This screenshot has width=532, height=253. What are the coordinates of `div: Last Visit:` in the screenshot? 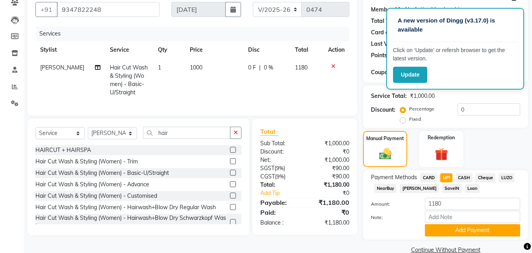 It's located at (384, 44).